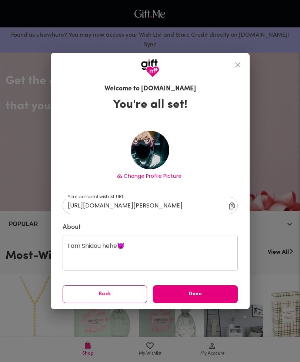 The height and width of the screenshot is (362, 300). I want to click on span: Change Profile Picture, so click(153, 176).